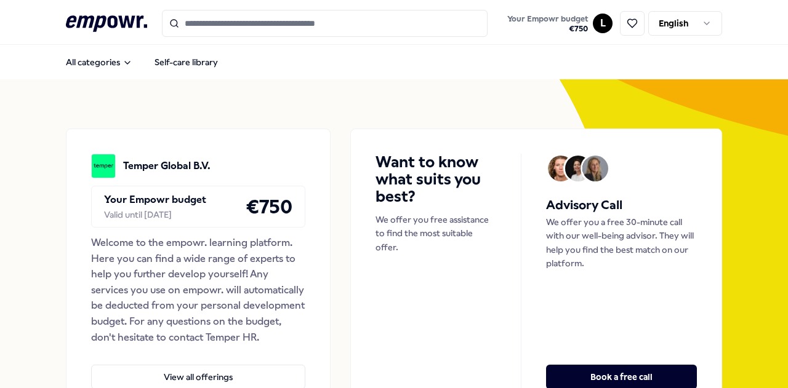 Image resolution: width=788 pixels, height=388 pixels. Describe the element at coordinates (621, 243) in the screenshot. I see `p: We offer you a free 30-minute call with our well-being advisor. They will help you find the best ...` at that location.